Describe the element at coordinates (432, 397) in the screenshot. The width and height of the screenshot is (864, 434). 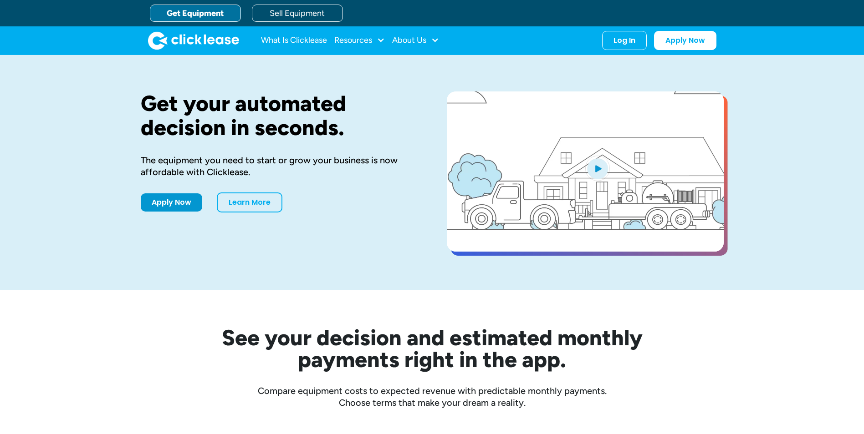
I see `div: Compare equipment costs to expected revenue with predictable monthly payments. Choose terms that ...` at that location.